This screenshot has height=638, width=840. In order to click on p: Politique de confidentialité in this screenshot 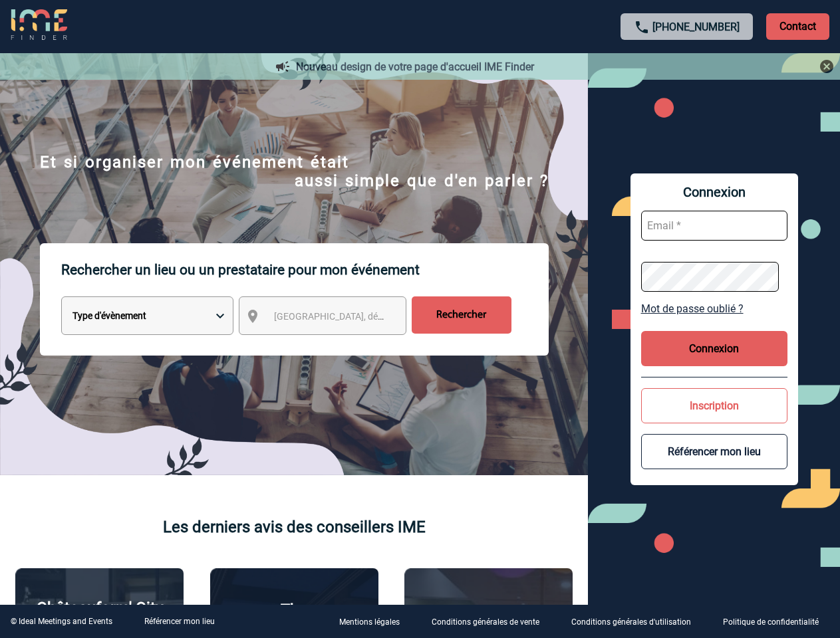, I will do `click(771, 623)`.